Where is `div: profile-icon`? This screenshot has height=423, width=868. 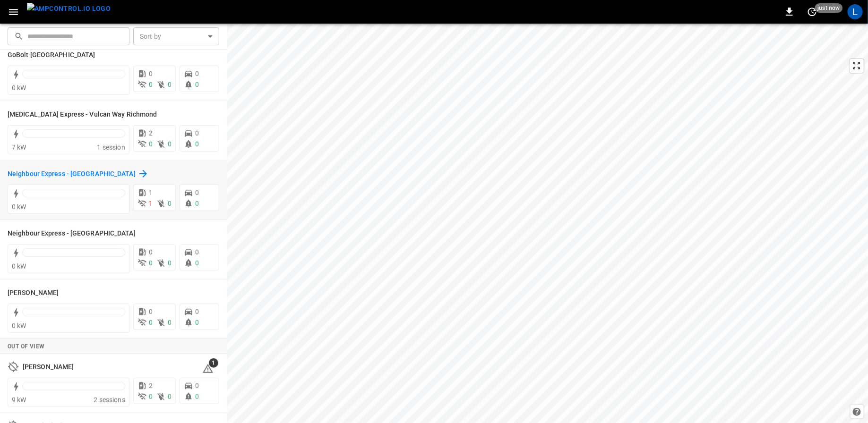
div: profile-icon is located at coordinates (855, 12).